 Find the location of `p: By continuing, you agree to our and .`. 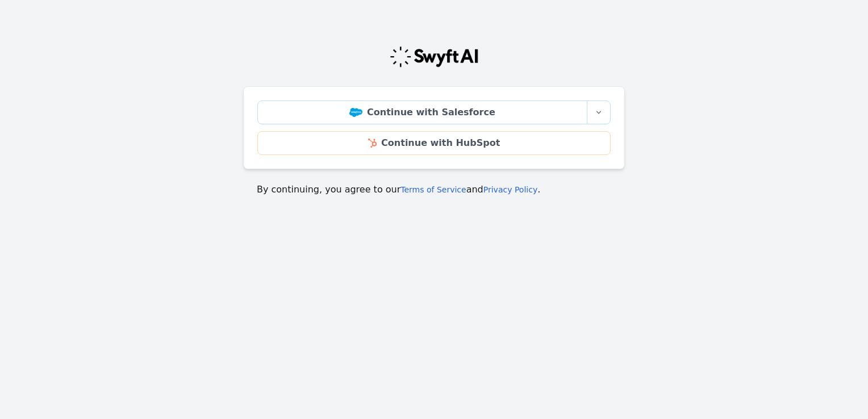

p: By continuing, you agree to our and . is located at coordinates (434, 190).